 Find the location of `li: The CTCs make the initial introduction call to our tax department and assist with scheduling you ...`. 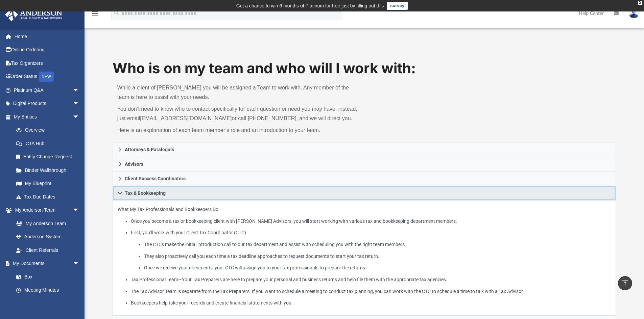

li: The CTCs make the initial introduction call to our tax department and assist with scheduling you ... is located at coordinates (377, 245).